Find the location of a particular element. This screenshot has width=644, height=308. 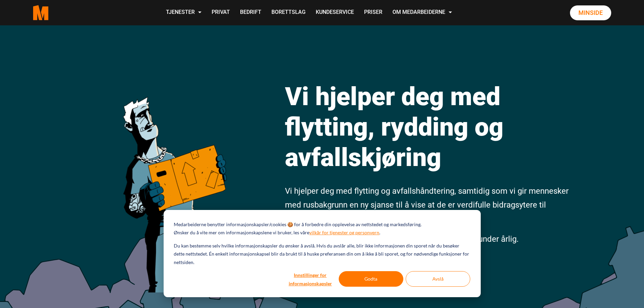

a: Kundeservice is located at coordinates (335, 13).